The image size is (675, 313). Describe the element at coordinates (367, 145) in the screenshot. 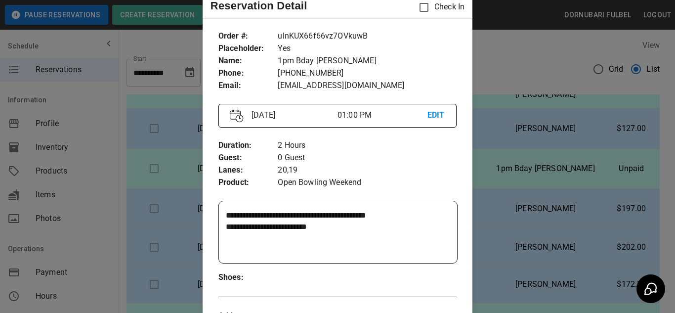

I see `p: 2 Hours` at that location.